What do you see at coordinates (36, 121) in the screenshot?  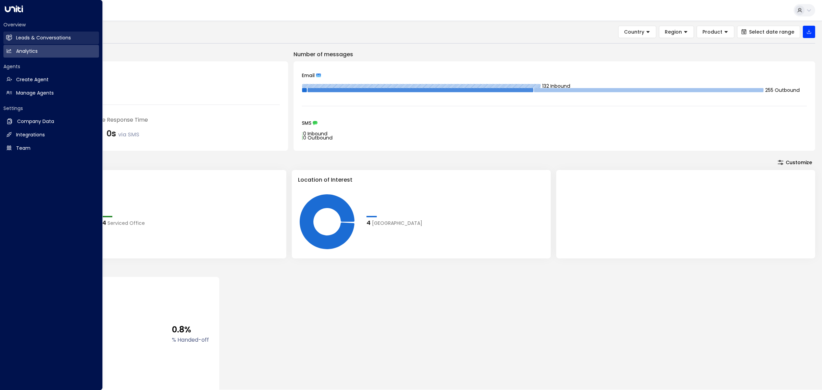 I see `h2: Company Data` at bounding box center [36, 121].